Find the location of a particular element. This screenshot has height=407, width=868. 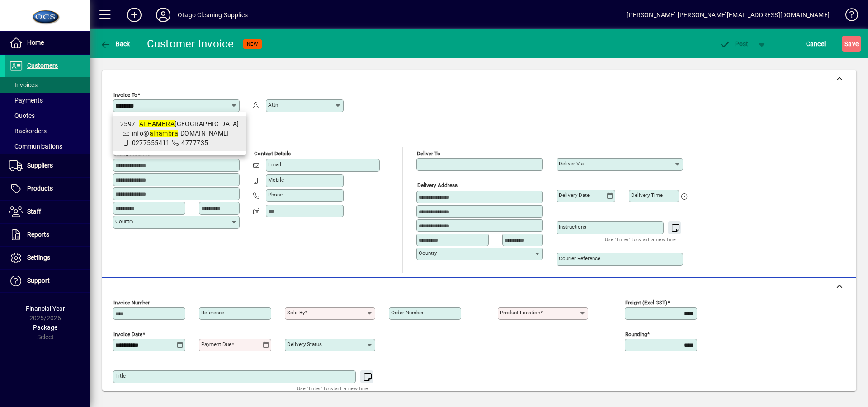

span: Settings is located at coordinates (38, 258).